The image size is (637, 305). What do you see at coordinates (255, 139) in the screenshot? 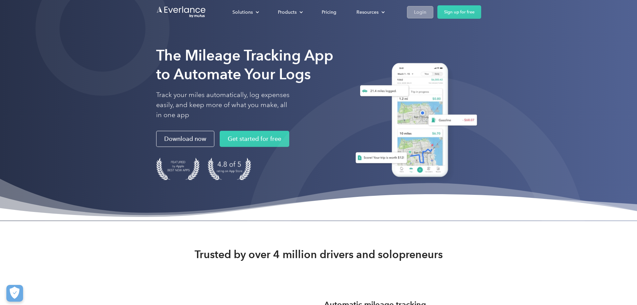
I see `a: Get started for free` at bounding box center [255, 139].